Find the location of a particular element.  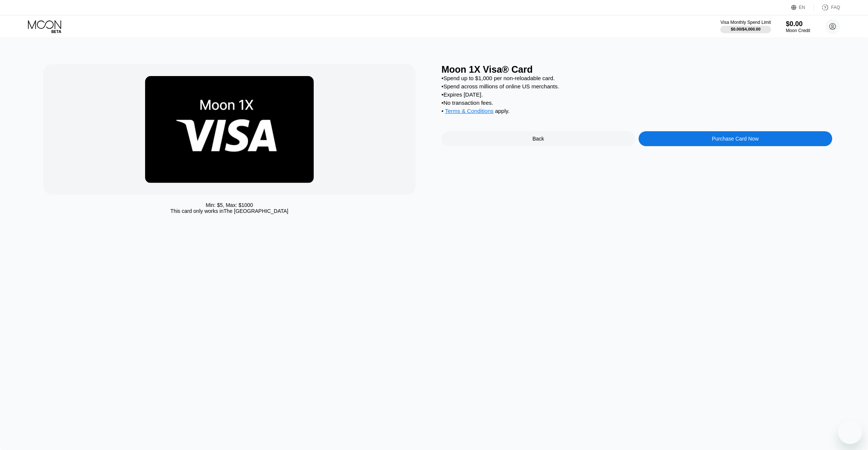

div: Visa Monthly Spend Limit is located at coordinates (745, 22).